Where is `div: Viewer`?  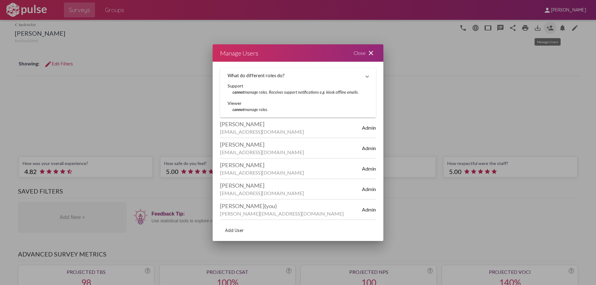 div: Viewer is located at coordinates (298, 103).